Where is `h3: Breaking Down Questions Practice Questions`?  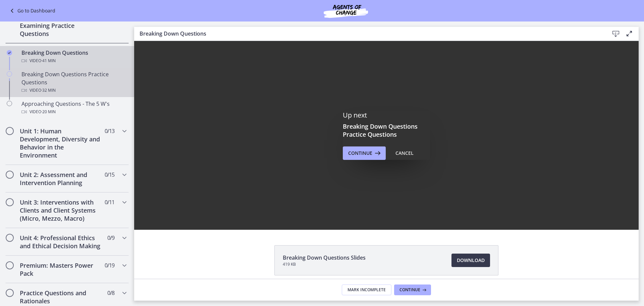
h3: Breaking Down Questions Practice Questions is located at coordinates (386, 130).